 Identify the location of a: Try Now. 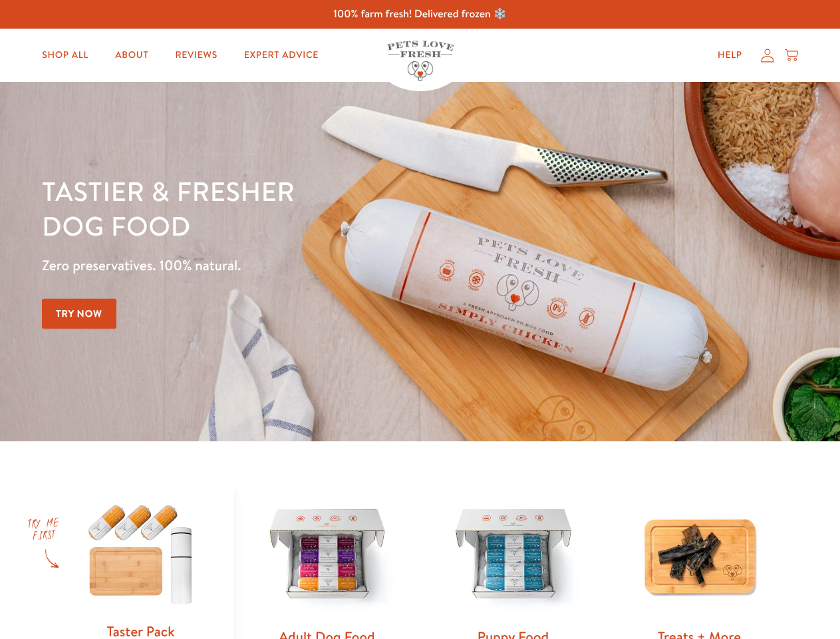
(79, 313).